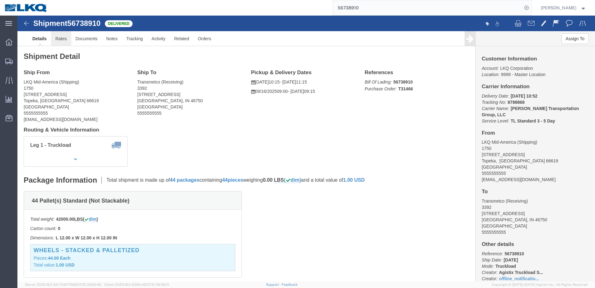 This screenshot has height=288, width=595. I want to click on a: Feedback, so click(290, 284).